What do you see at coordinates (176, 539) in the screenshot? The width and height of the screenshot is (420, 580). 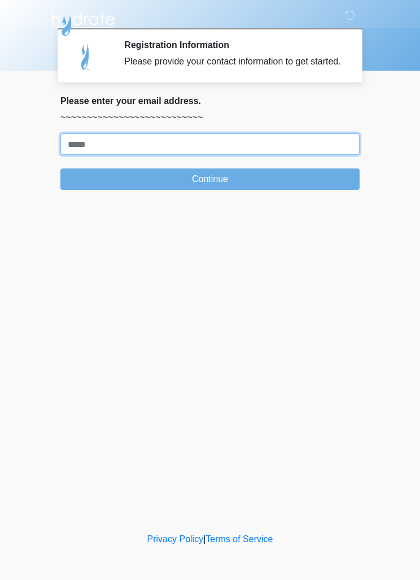 I see `a: Privacy Policy` at bounding box center [176, 539].